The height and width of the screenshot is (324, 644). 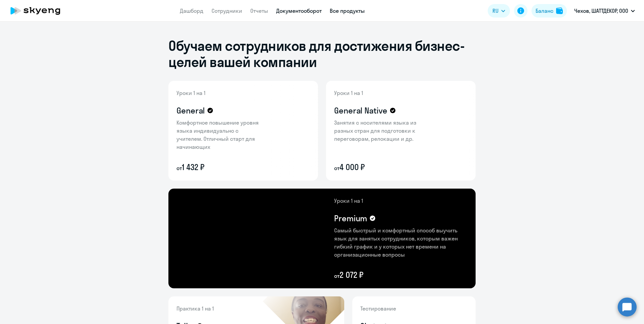 I want to click on a: Отчеты, so click(x=259, y=11).